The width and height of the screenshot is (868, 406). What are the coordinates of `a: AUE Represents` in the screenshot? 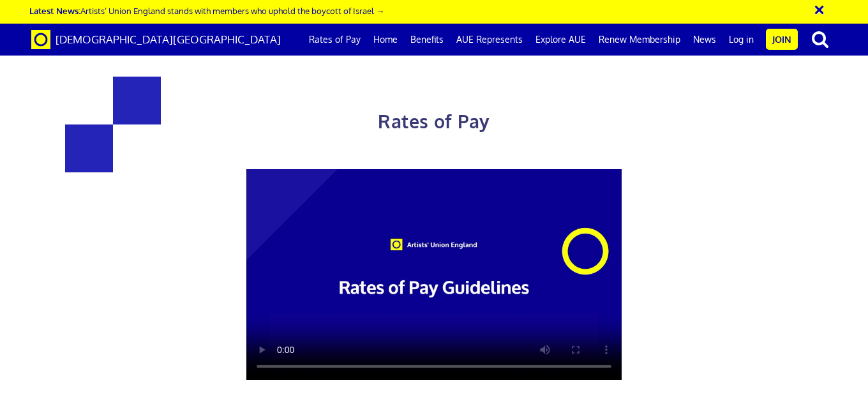 It's located at (490, 40).